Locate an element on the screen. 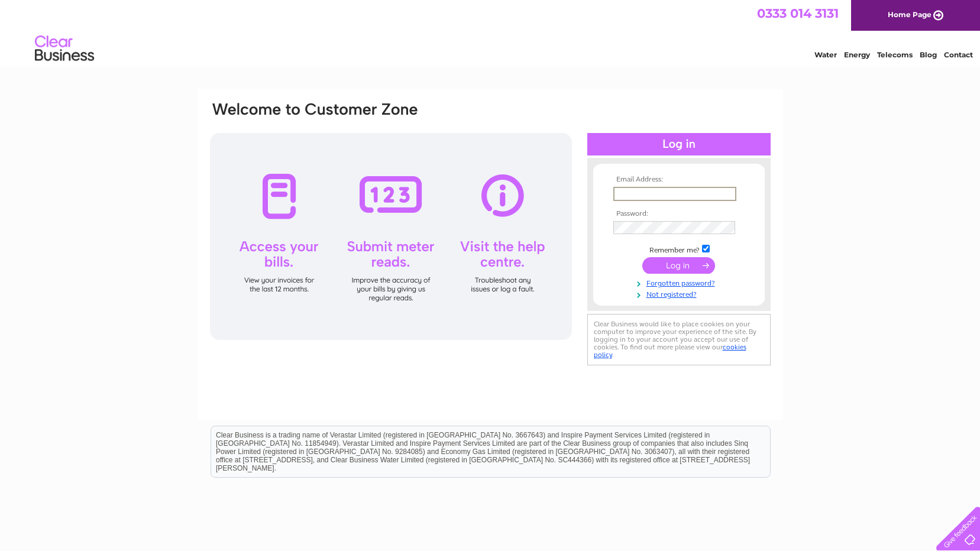 The width and height of the screenshot is (980, 551). a: Water is located at coordinates (825, 55).